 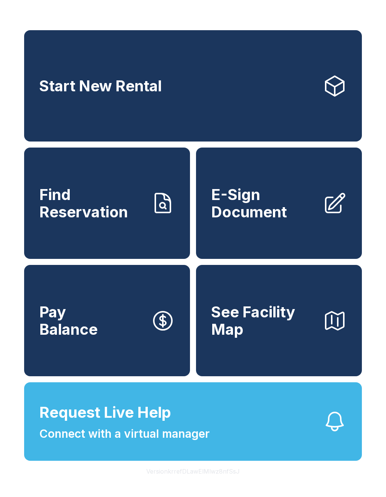 What do you see at coordinates (279, 320) in the screenshot?
I see `button: See Facility Map` at bounding box center [279, 320].